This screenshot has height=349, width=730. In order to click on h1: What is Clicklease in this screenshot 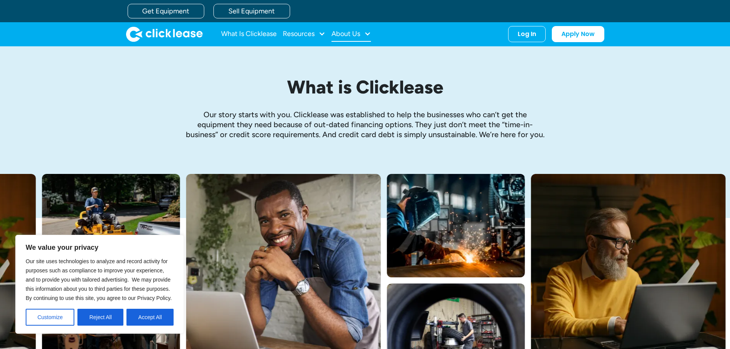, I will do `click(365, 87)`.